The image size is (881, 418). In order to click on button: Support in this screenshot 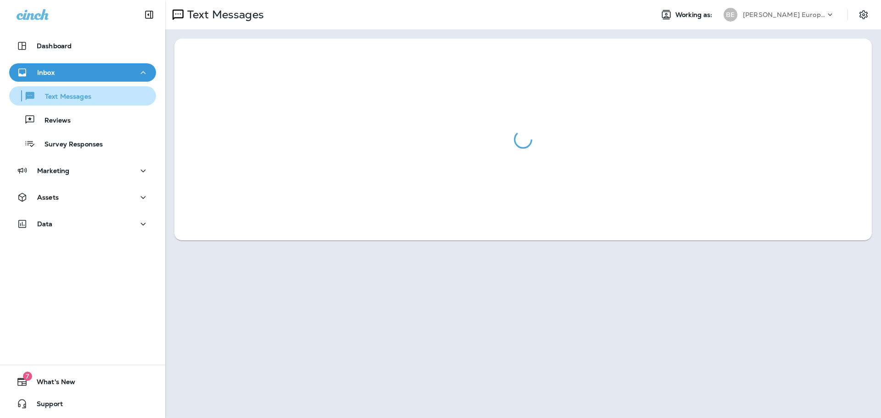, I will do `click(83, 404)`.